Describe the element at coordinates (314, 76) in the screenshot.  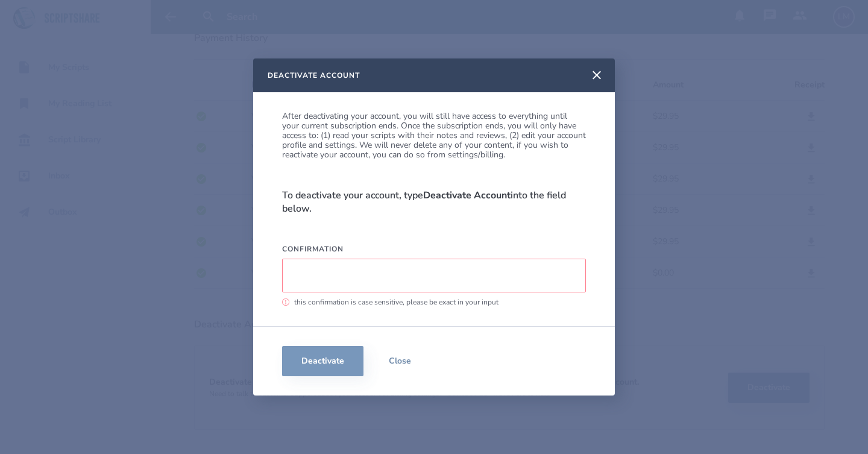
I see `h2: Deactivate Account` at that location.